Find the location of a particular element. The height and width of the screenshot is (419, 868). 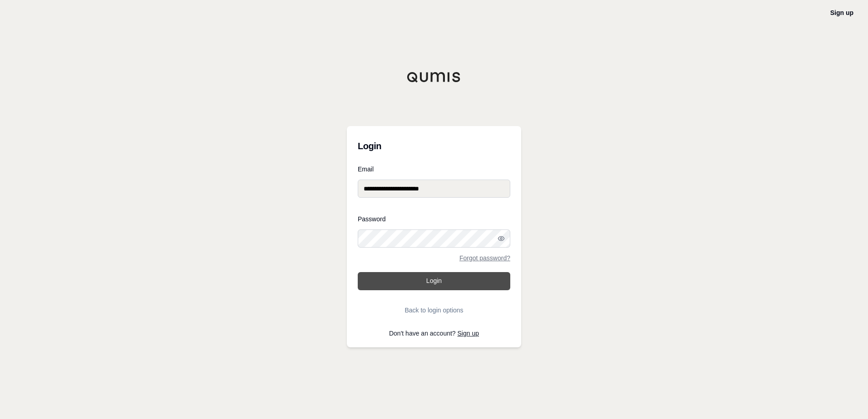

button: Login is located at coordinates (434, 281).